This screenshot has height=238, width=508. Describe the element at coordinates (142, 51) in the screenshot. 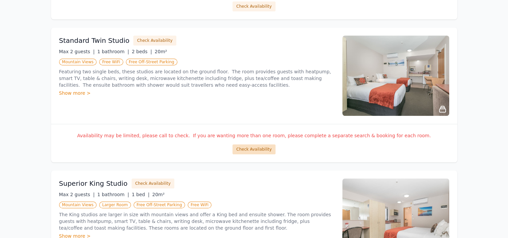

I see `span: 2 beds |` at that location.